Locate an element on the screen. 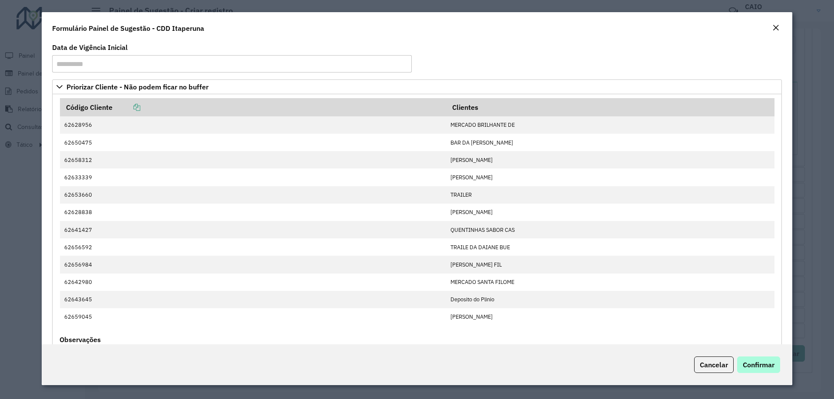  td: TRAILER is located at coordinates (610, 195).